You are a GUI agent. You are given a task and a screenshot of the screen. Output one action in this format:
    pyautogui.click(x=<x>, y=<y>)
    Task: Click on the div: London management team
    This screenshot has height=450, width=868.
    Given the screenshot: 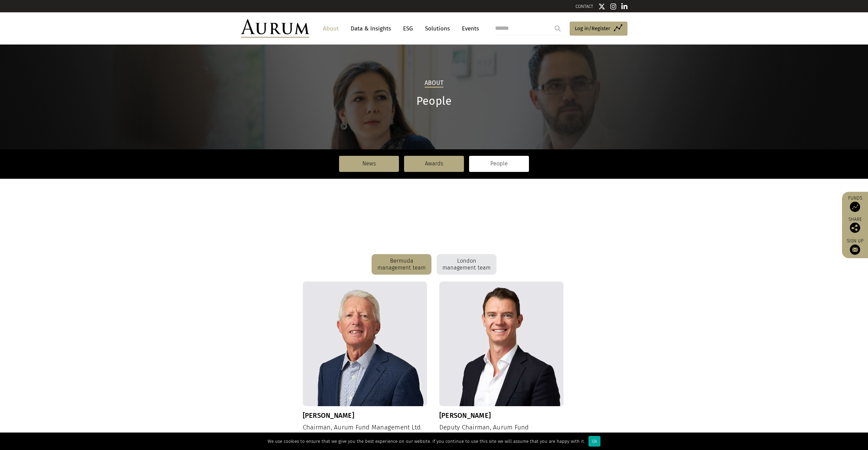 What is the action you would take?
    pyautogui.click(x=466, y=264)
    